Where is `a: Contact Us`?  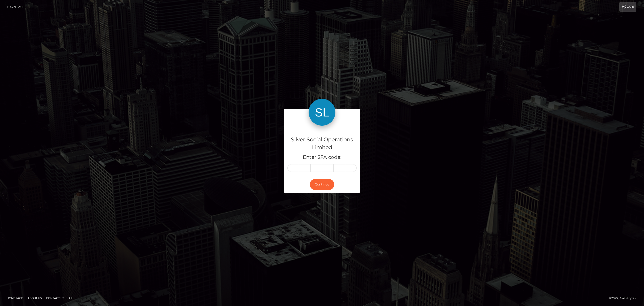
a: Contact Us is located at coordinates (55, 298).